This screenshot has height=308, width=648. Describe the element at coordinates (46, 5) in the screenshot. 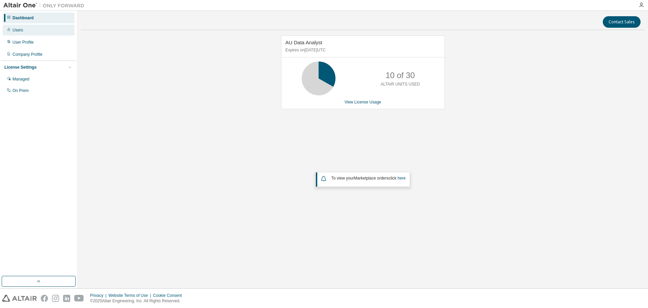

I see `img: Altair One` at that location.